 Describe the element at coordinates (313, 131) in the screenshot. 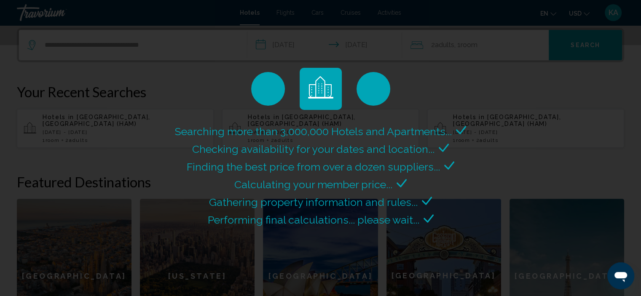

I see `span: Searching more than 3,000,000 Hotels and Apartments...` at that location.